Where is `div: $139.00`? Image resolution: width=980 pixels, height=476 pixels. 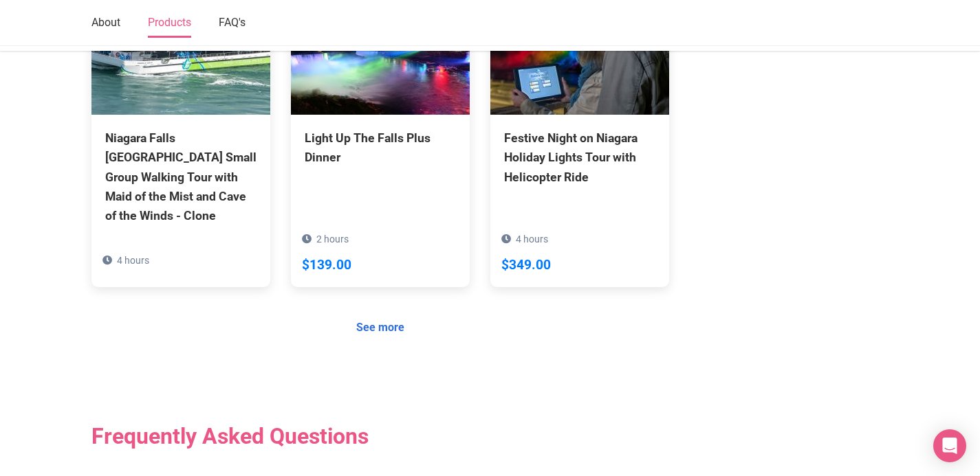 div: $139.00 is located at coordinates (327, 265).